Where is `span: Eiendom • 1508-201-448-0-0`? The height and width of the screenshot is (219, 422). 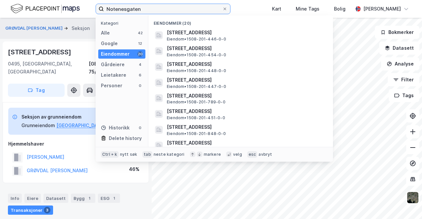
span: Eiendom • 1508-201-448-0-0 is located at coordinates (197, 71).